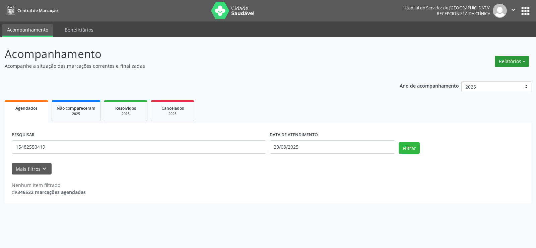 The width and height of the screenshot is (536, 248). What do you see at coordinates (49, 192) in the screenshot?
I see `div: de` at bounding box center [49, 192].